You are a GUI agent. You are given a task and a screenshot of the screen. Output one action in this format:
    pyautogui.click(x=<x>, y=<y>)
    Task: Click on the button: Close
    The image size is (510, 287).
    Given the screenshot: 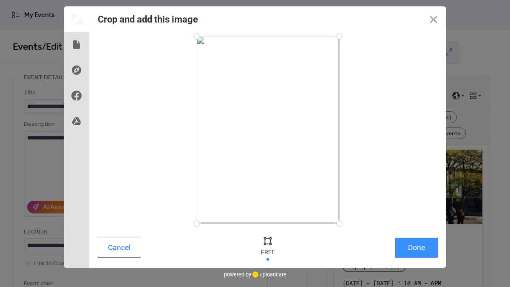 What is the action you would take?
    pyautogui.click(x=433, y=19)
    